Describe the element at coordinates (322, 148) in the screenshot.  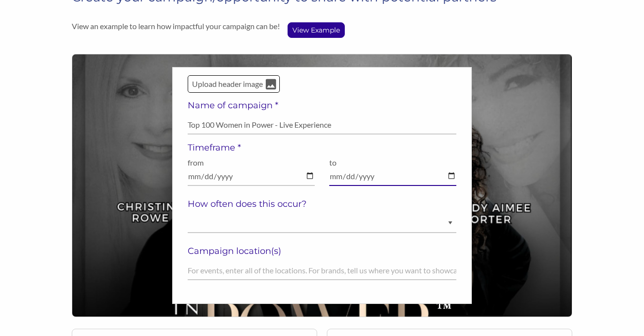
I see `h5: Timeframe *` at that location.